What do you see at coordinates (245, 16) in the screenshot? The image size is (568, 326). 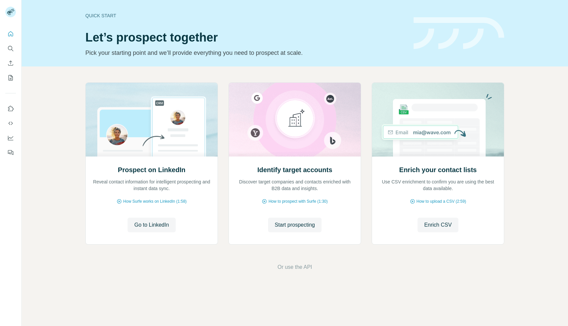 I see `div: Quick start` at bounding box center [245, 16].